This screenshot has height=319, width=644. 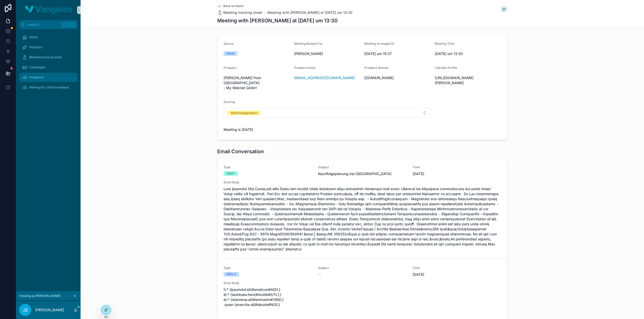 I want to click on a: Home, so click(x=48, y=37).